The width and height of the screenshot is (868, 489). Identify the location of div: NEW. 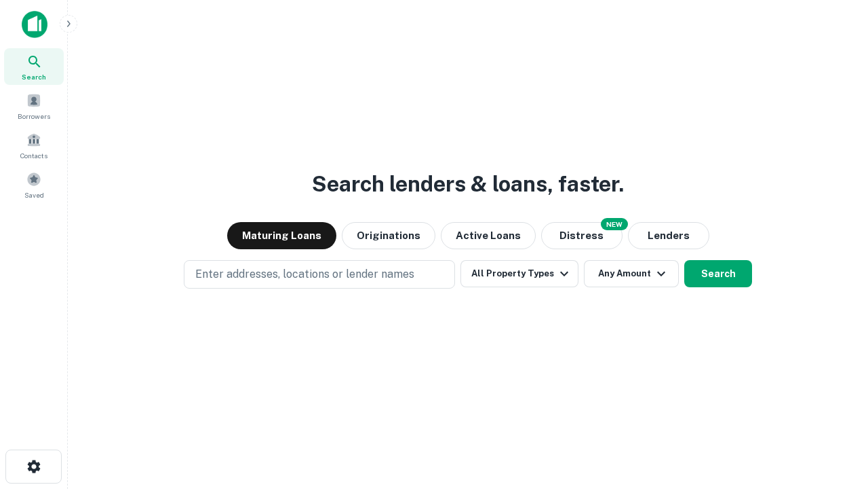
(615, 224).